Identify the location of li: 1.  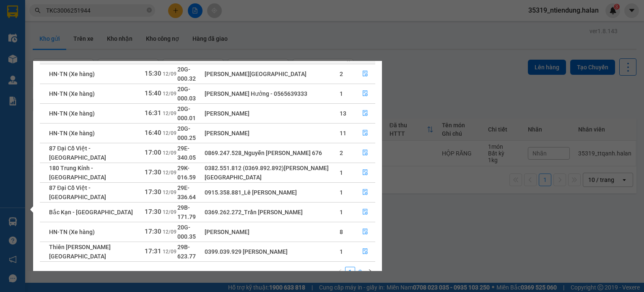
(351, 272).